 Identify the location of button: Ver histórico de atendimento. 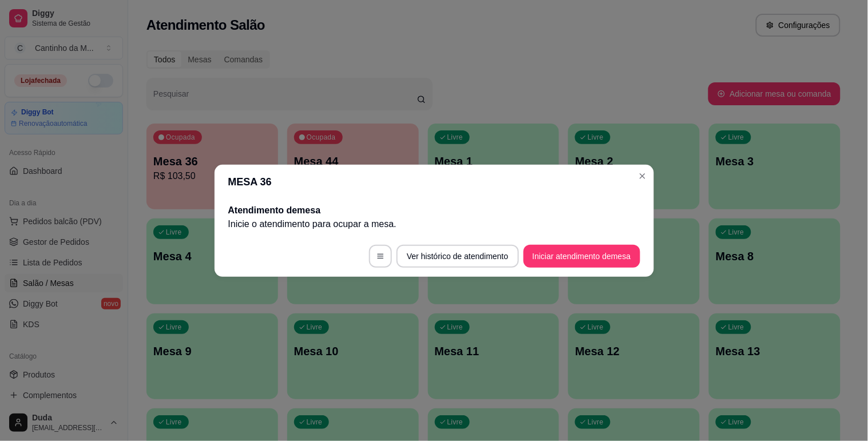
(457, 257).